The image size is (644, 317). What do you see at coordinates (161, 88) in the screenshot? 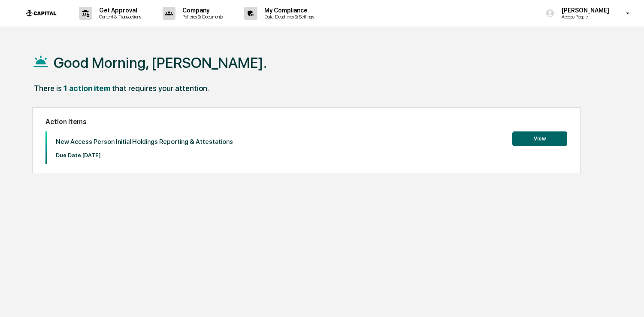
I see `div: that requires your attention.` at bounding box center [161, 88].